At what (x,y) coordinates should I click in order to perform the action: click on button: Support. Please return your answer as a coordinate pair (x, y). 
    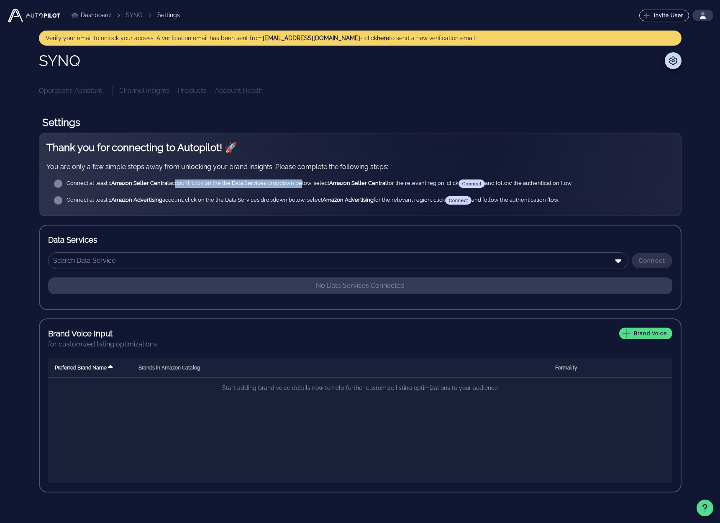
    Looking at the image, I should click on (705, 508).